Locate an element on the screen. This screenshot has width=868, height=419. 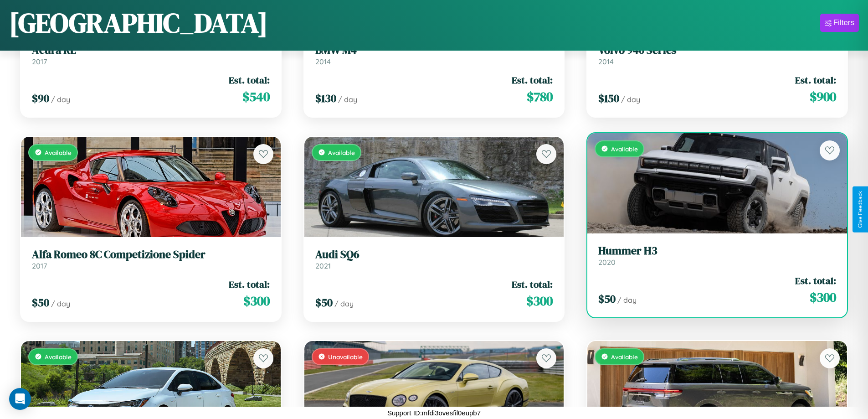
a: Volvo 940 Series2014 is located at coordinates (718, 55).